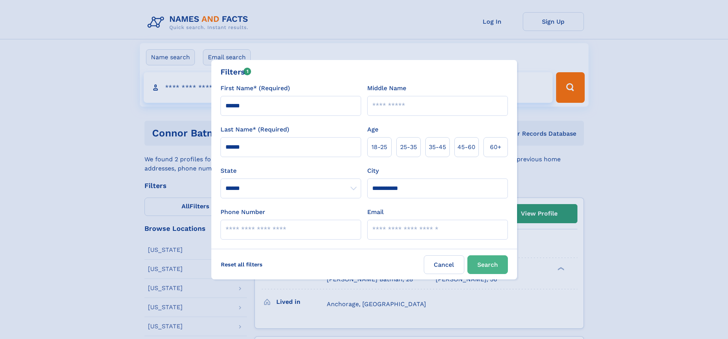 This screenshot has height=339, width=728. I want to click on span: 25‑35, so click(408, 147).